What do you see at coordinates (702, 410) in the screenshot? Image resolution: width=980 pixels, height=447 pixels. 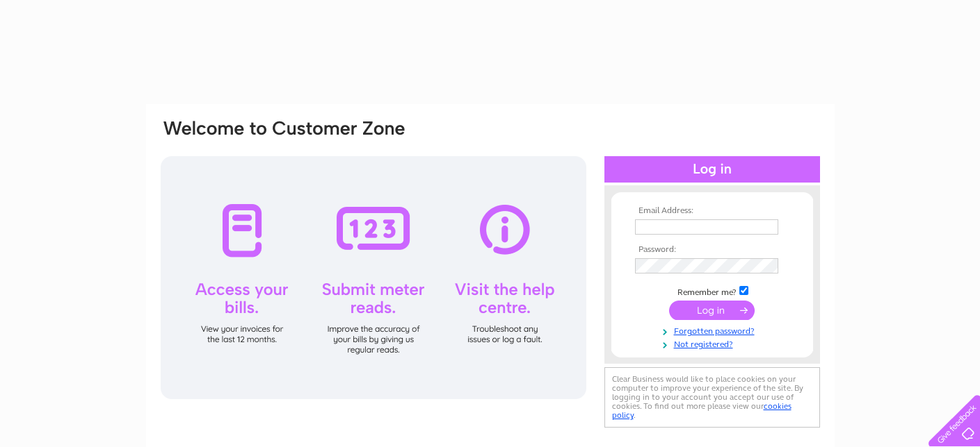 I see `a: cookies policy` at bounding box center [702, 410].